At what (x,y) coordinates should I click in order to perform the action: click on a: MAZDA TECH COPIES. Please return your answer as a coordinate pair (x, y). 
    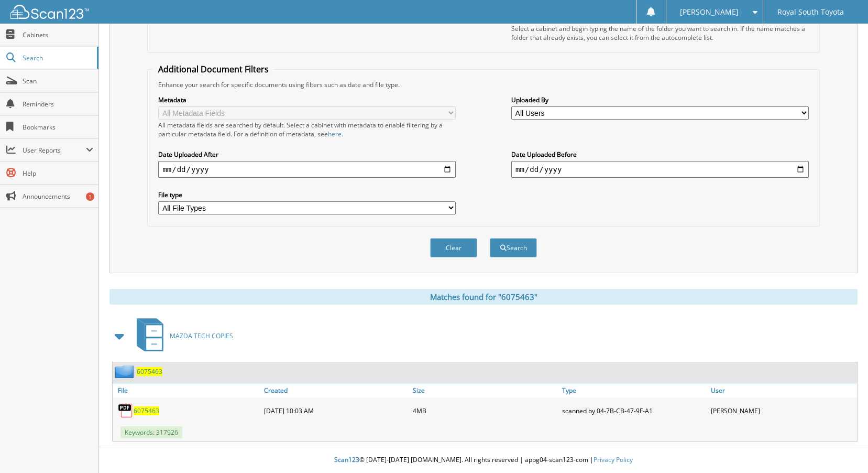
    Looking at the image, I should click on (181, 335).